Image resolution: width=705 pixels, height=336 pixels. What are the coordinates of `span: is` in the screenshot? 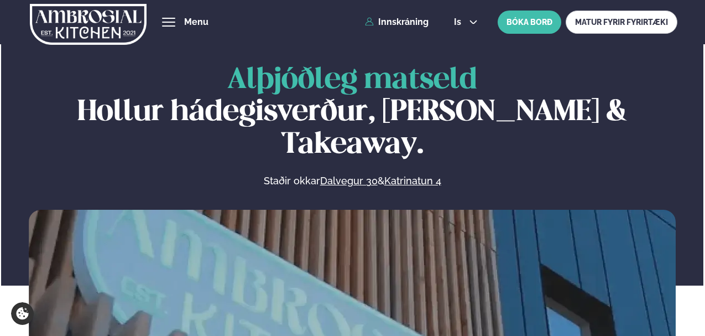 It's located at (459, 22).